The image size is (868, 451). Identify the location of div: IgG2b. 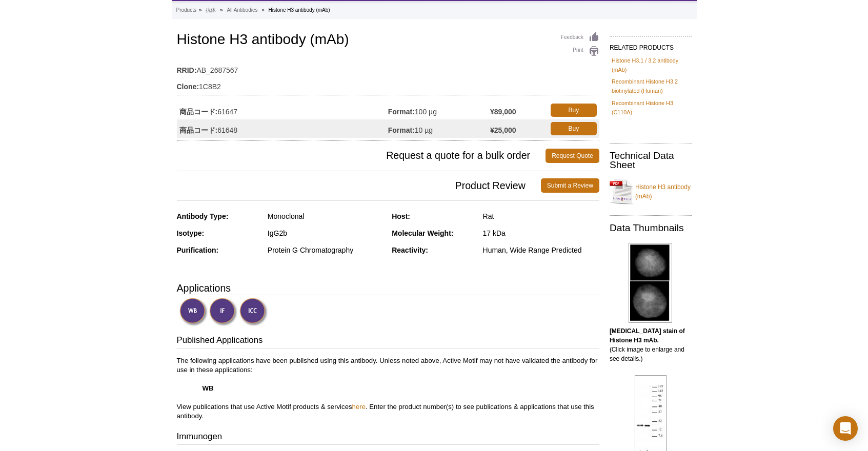
(326, 234).